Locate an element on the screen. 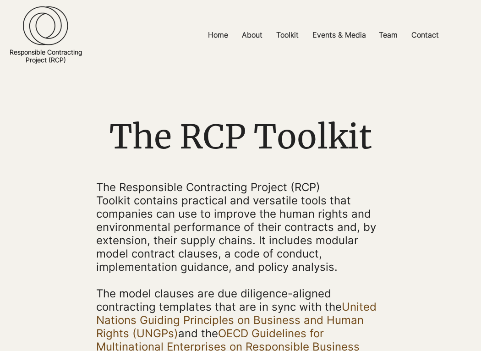 Image resolution: width=481 pixels, height=351 pixels. a: Toolkit is located at coordinates (287, 35).